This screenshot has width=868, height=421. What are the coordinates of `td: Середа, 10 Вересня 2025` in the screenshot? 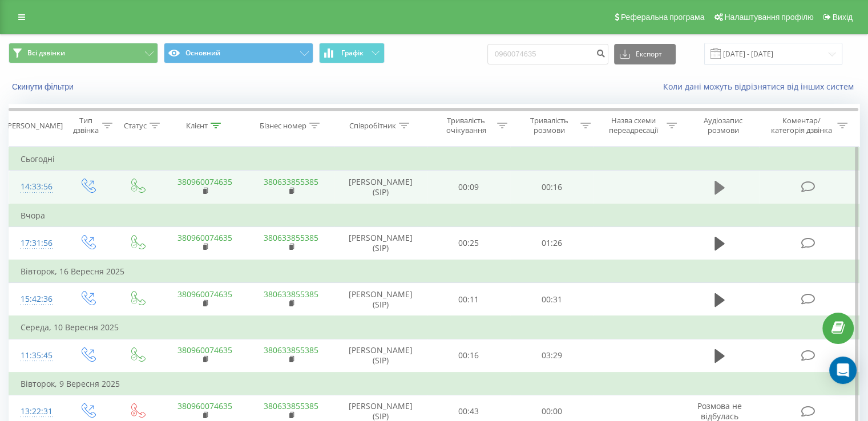 It's located at (434, 327).